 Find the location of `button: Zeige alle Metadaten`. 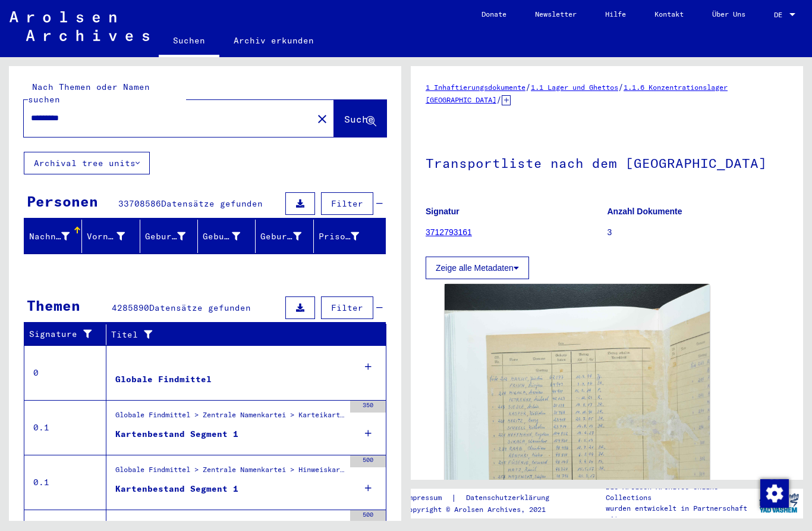

button: Zeige alle Metadaten is located at coordinates (478, 268).